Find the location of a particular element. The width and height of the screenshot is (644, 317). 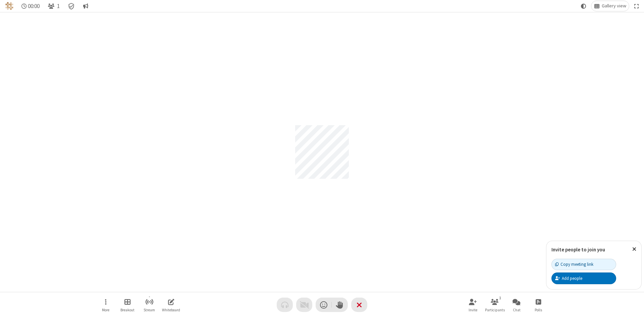

button: Raise hand is located at coordinates (339, 305).